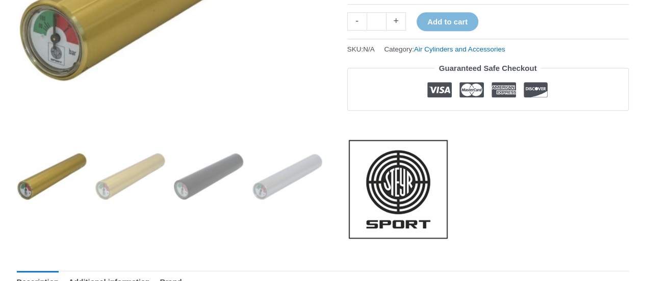 The height and width of the screenshot is (281, 645). Describe the element at coordinates (361, 49) in the screenshot. I see `span: SKU:` at that location.